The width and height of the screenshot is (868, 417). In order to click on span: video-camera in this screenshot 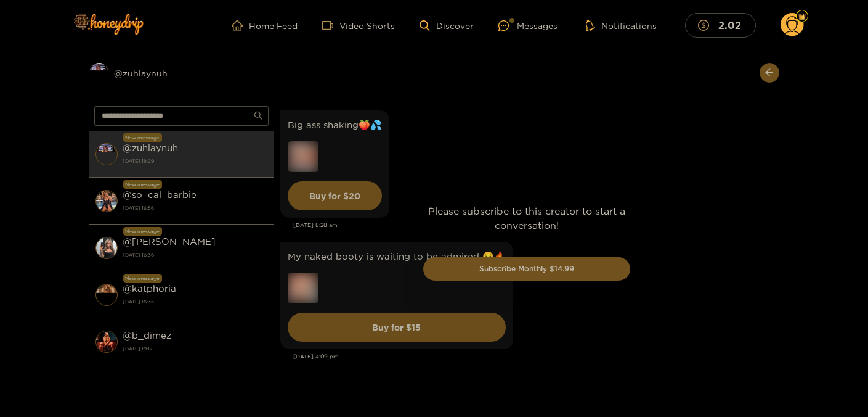, I will do `click(331, 25)`.